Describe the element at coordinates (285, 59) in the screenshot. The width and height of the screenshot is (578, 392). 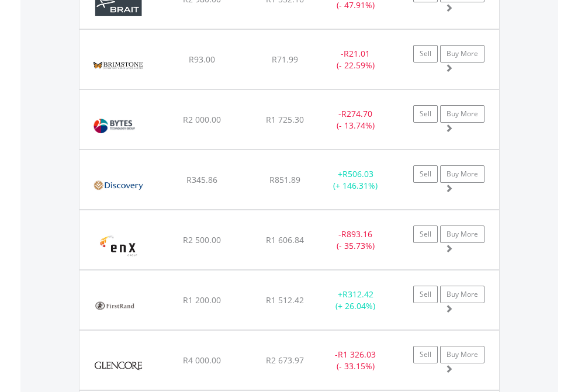
I see `span: R71.99` at that location.